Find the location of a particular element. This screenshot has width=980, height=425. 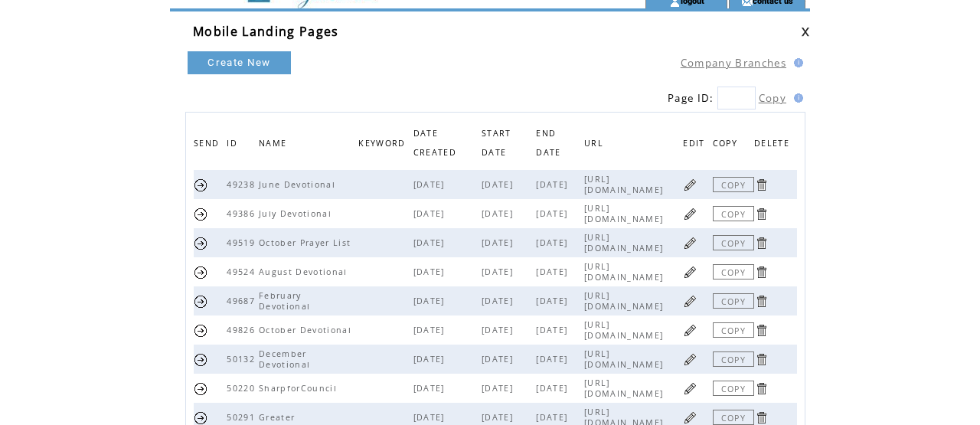

span: Greater is located at coordinates (279, 417).